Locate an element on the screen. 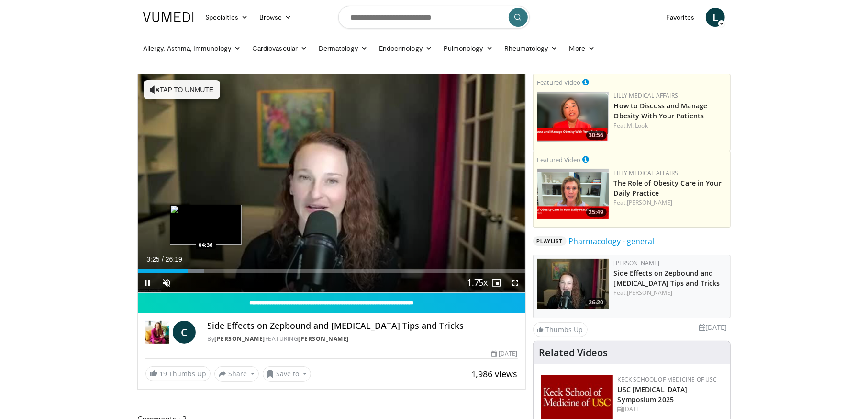  button: Enable picture-in-picture mode is located at coordinates (496, 282).